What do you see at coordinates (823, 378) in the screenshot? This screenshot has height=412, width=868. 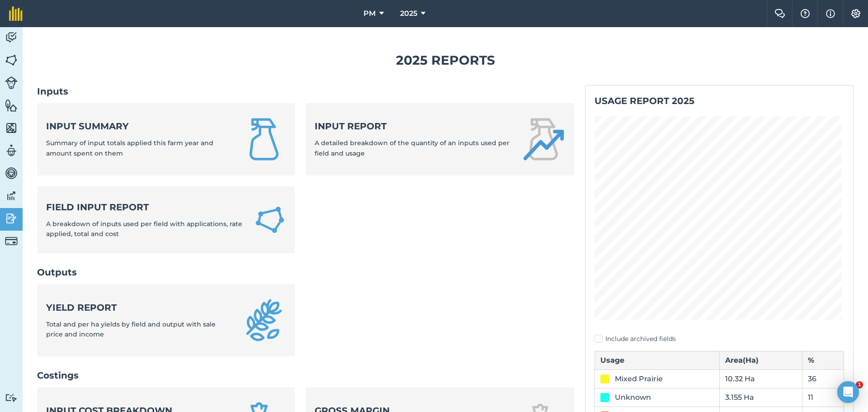 I see `td: 36` at bounding box center [823, 378].